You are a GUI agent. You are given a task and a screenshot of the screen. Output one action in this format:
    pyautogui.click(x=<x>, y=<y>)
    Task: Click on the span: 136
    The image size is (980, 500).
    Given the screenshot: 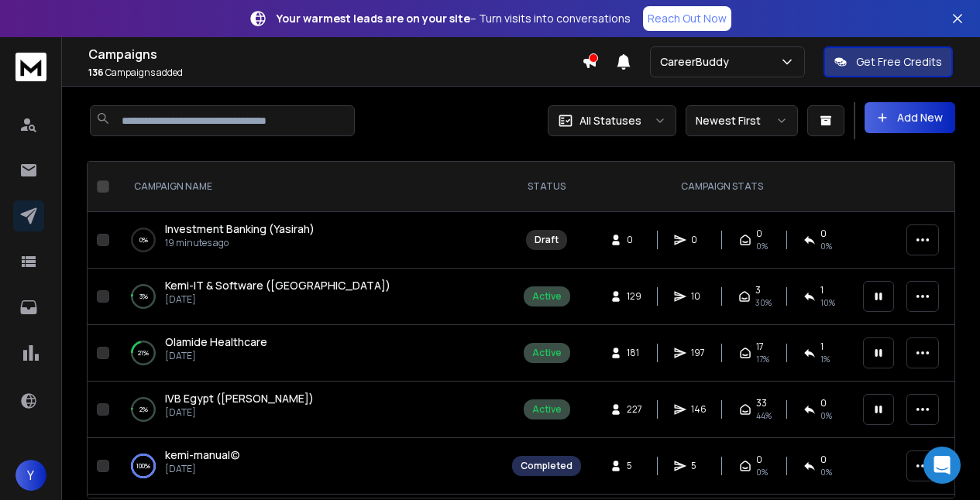 What is the action you would take?
    pyautogui.click(x=96, y=72)
    